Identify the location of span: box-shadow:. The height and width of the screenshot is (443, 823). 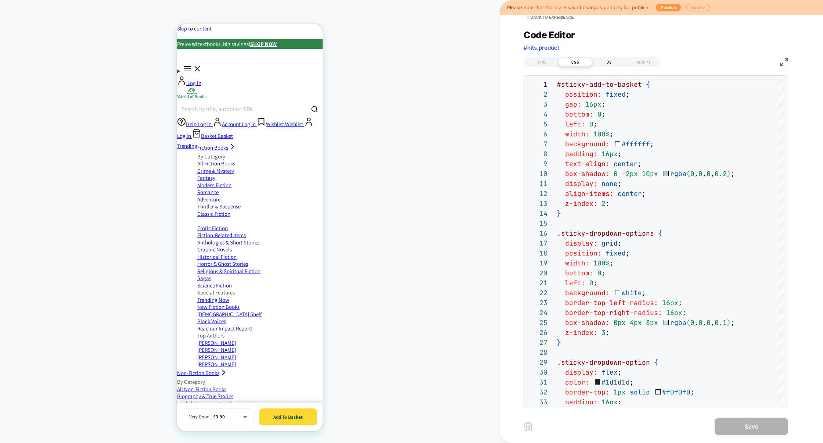
(587, 173).